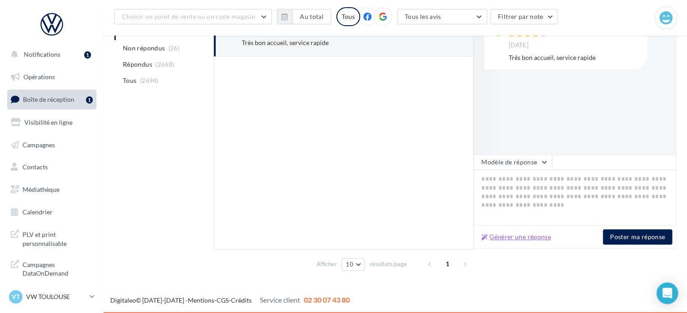 The image size is (687, 313). I want to click on div: Tous, so click(348, 17).